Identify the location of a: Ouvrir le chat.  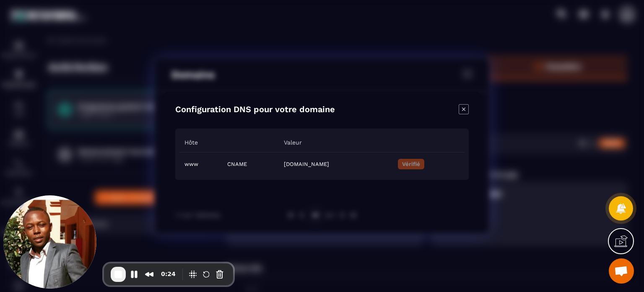
(622, 271).